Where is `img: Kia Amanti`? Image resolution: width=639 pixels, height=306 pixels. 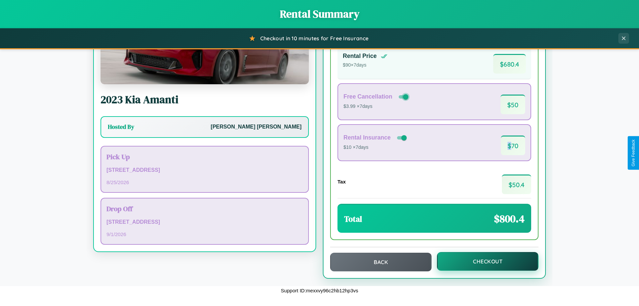 img: Kia Amanti is located at coordinates (205, 51).